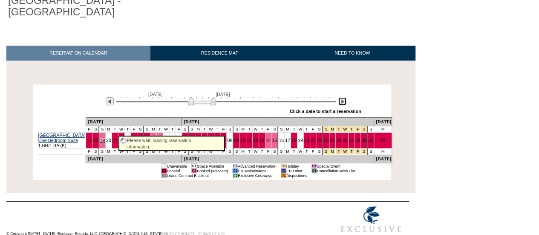  What do you see at coordinates (249, 140) in the screenshot?
I see `a: 11` at bounding box center [249, 140].